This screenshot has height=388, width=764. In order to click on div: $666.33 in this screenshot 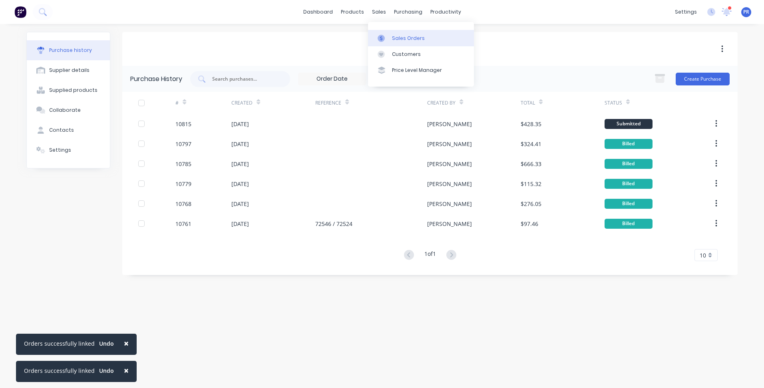, I will do `click(531, 164)`.